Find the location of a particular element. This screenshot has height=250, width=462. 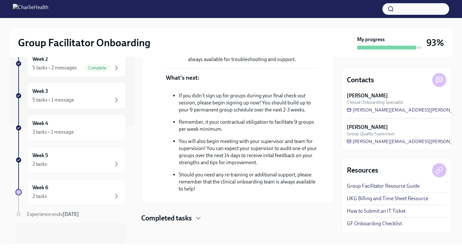

a: How to Submit an IT Ticket is located at coordinates (376, 211).